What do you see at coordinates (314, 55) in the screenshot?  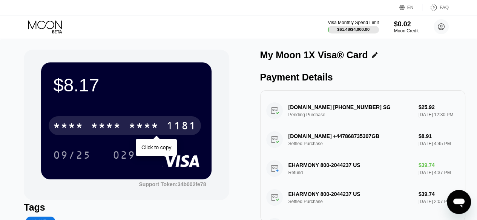 I see `div: My Moon 1X Visa® Card` at bounding box center [314, 55].